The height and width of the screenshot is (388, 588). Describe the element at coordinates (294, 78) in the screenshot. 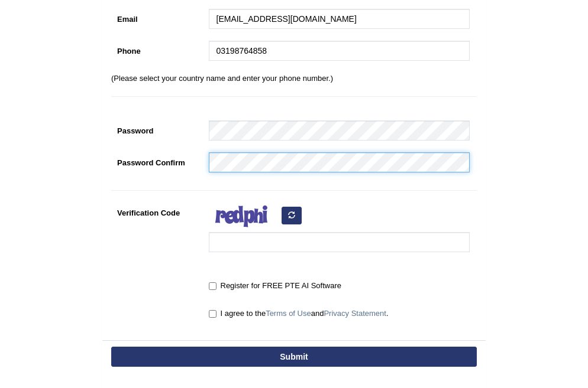

I see `p: (Please select your country name and enter your phone number.)` at that location.